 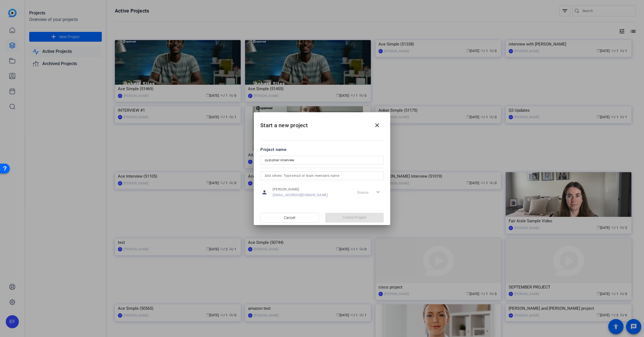 What do you see at coordinates (322, 149) in the screenshot?
I see `div: Project name` at bounding box center [322, 149].